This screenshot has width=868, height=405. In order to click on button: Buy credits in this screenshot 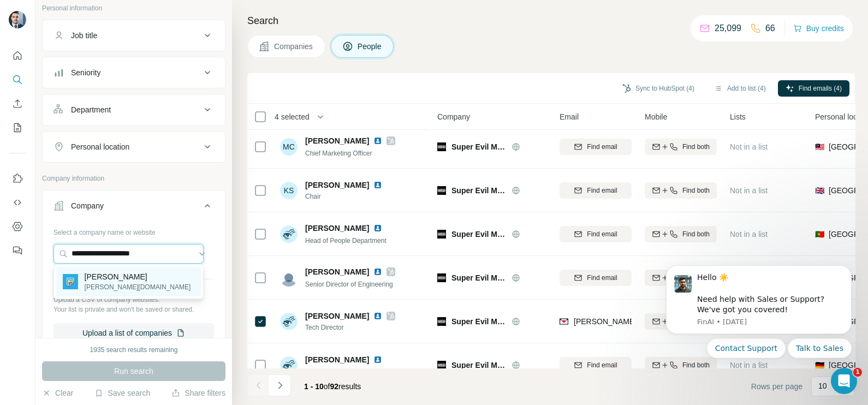, I will do `click(818, 29)`.